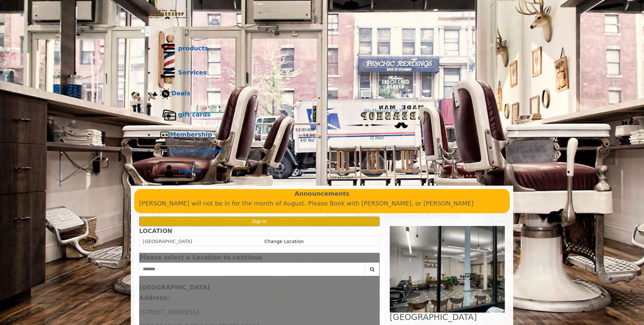 Image resolution: width=644 pixels, height=325 pixels. I want to click on b: gift cards, so click(194, 114).